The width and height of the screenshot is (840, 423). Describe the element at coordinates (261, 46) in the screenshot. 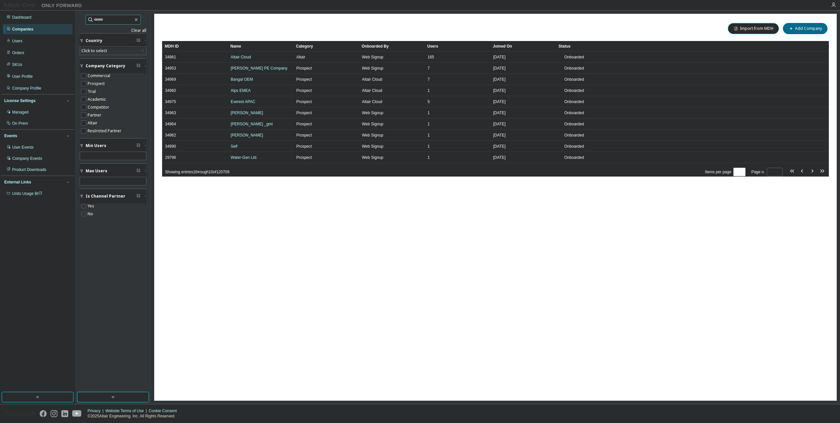

I see `div: Name` at that location.